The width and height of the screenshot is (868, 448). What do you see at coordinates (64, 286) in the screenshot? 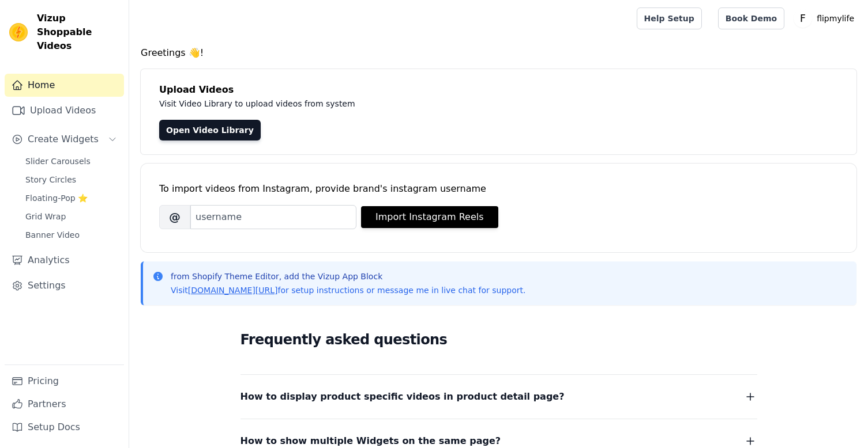
I see `a: Settings` at bounding box center [64, 286].